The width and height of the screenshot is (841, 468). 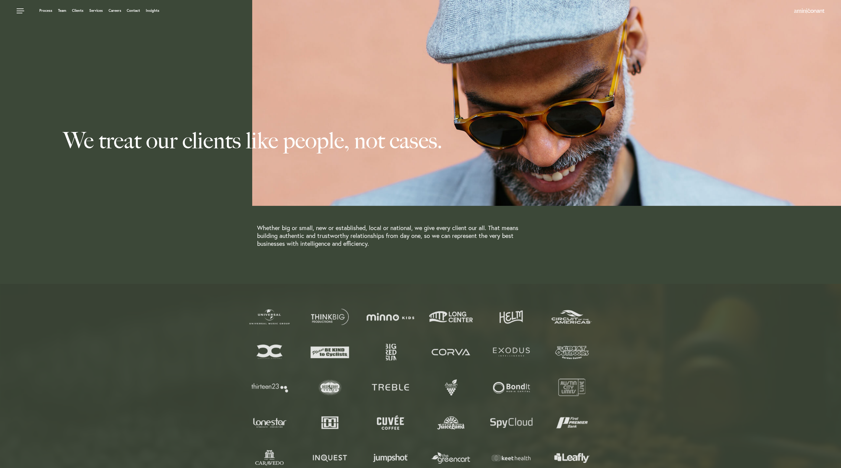 What do you see at coordinates (96, 11) in the screenshot?
I see `a: Services` at bounding box center [96, 11].